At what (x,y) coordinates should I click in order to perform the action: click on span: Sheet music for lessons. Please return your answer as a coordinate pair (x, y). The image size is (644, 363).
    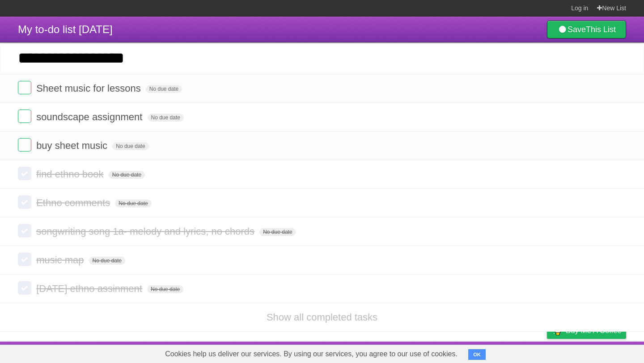
    Looking at the image, I should click on (90, 88).